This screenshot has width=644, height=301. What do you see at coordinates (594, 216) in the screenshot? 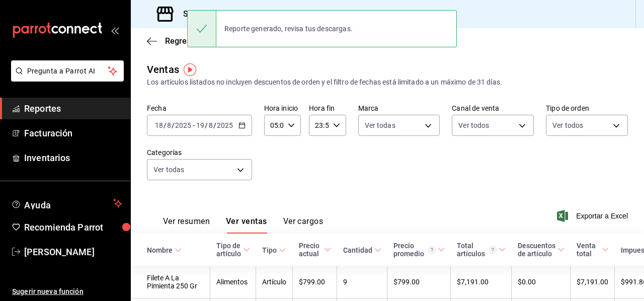
I see `button: Exportar a Excel` at bounding box center [594, 216].